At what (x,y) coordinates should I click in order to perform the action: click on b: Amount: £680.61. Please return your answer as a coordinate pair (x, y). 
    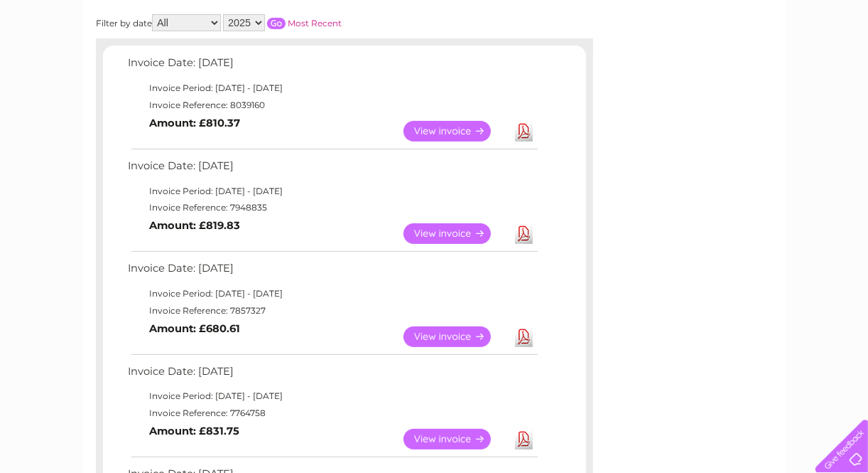
    Looking at the image, I should click on (194, 329).